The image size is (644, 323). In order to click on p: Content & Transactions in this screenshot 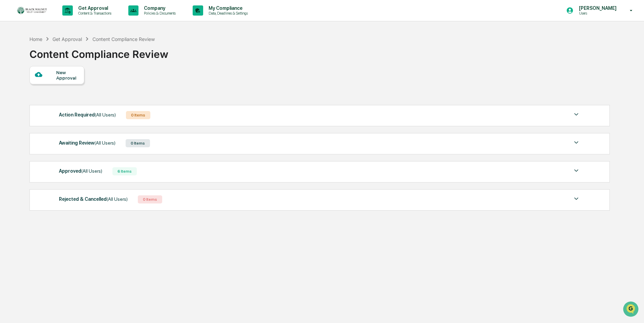, I will do `click(94, 13)`.